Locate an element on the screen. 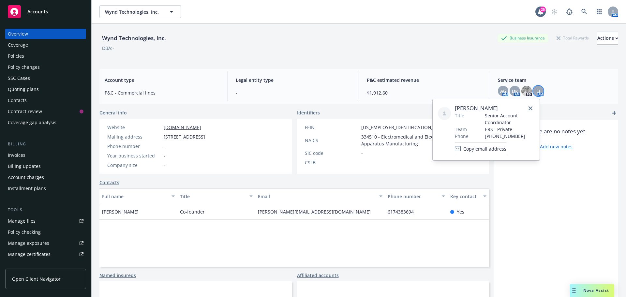  span: ERS - Private is located at coordinates (509, 129).